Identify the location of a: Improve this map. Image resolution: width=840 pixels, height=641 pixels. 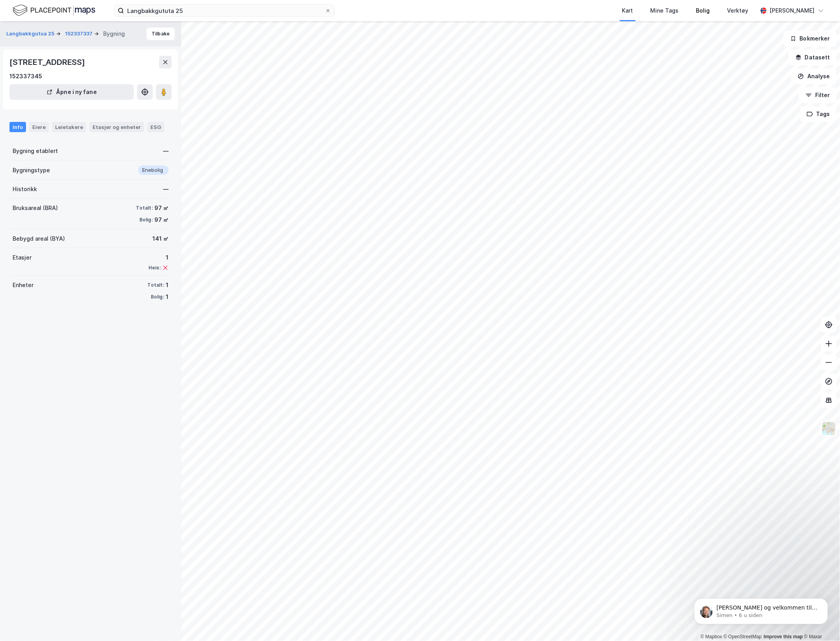
(783, 637).